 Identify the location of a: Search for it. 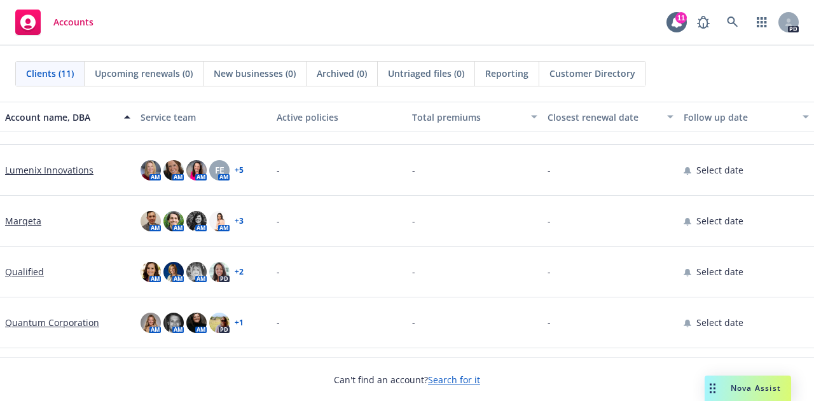
(454, 379).